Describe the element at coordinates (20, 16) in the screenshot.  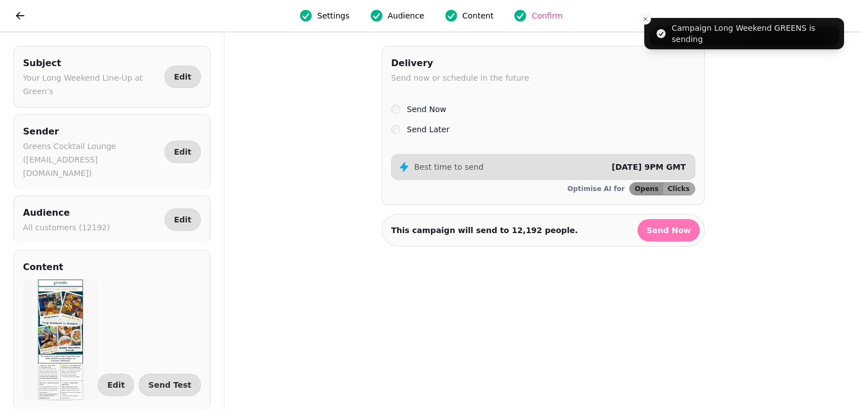
I see `button: go back` at that location.